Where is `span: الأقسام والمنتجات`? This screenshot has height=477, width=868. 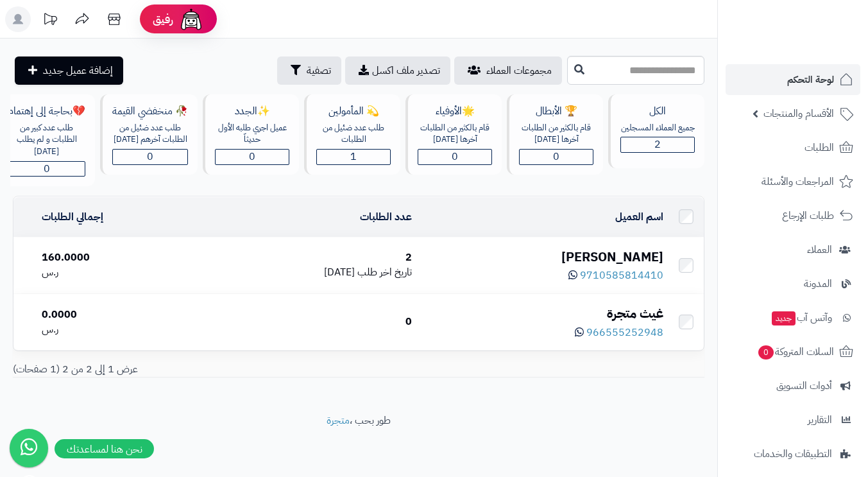 span: الأقسام والمنتجات is located at coordinates (799, 114).